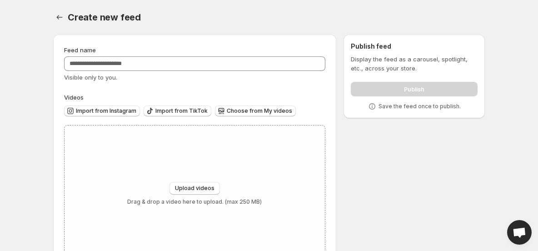 The height and width of the screenshot is (251, 538). I want to click on a: Open chat, so click(519, 232).